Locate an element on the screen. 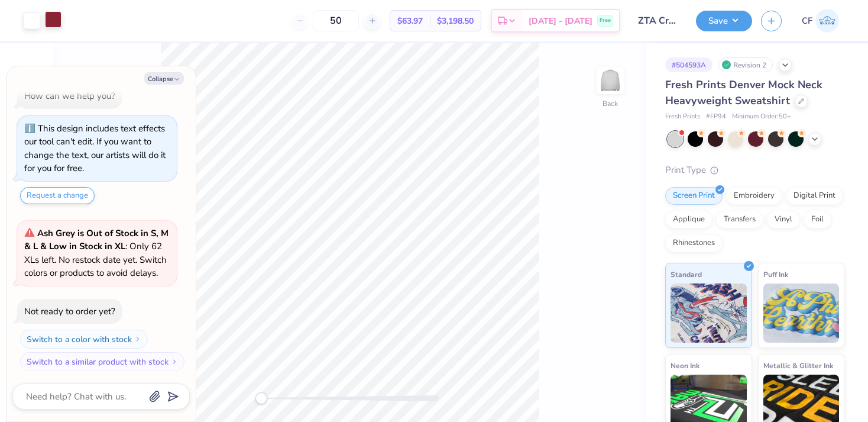 This screenshot has width=868, height=422. button: Switch to a similar product with stock is located at coordinates (102, 361).